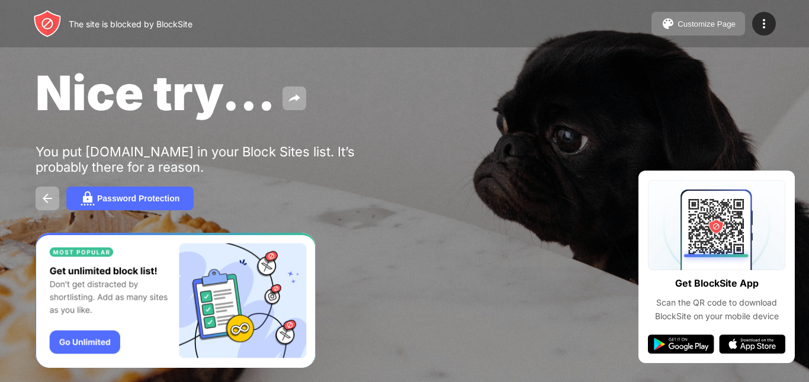 The height and width of the screenshot is (382, 809). Describe the element at coordinates (698, 24) in the screenshot. I see `button: Customize Page` at that location.